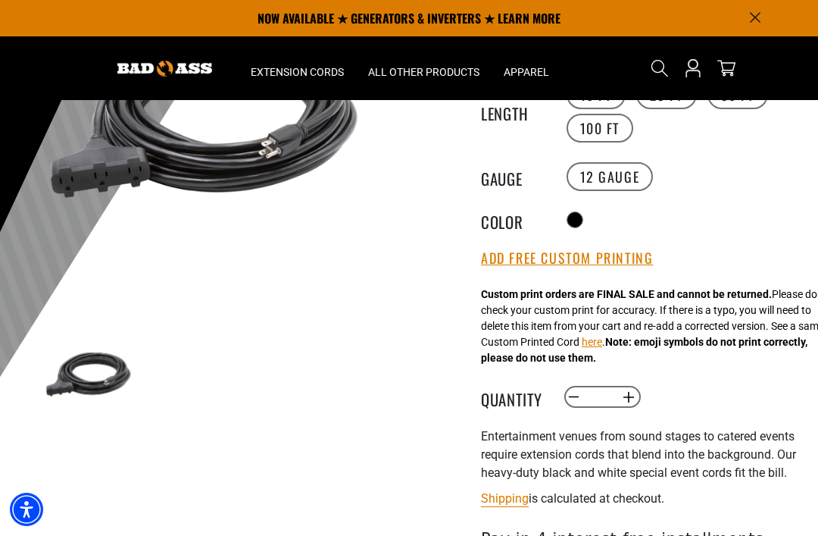  Describe the element at coordinates (519, 397) in the screenshot. I see `label: Quantity` at that location.